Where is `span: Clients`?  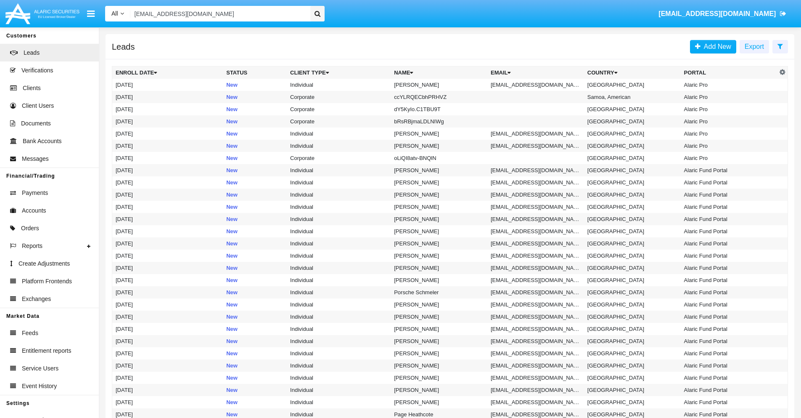 span: Clients is located at coordinates (32, 88).